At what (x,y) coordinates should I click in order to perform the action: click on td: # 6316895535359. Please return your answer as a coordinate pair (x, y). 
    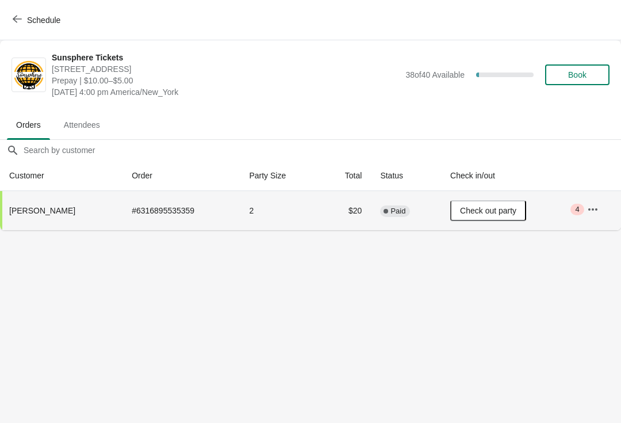
    Looking at the image, I should click on (181, 210).